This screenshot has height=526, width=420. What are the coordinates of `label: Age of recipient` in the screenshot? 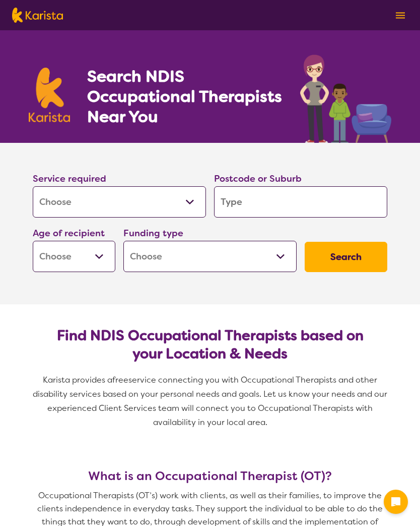 It's located at (68, 233).